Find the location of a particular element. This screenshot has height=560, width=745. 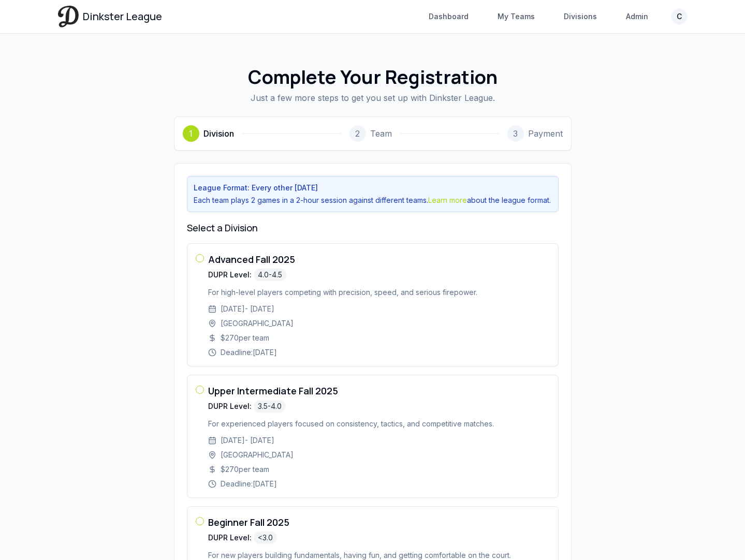

span: C is located at coordinates (679, 16).